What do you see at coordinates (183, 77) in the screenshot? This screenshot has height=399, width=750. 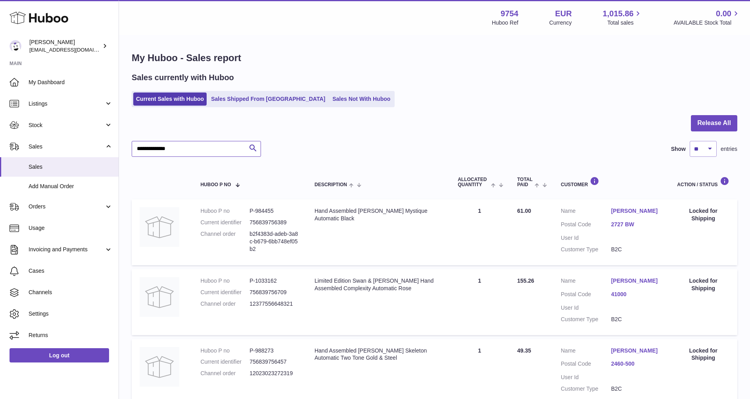 I see `h2: Sales currently with Huboo` at bounding box center [183, 77].